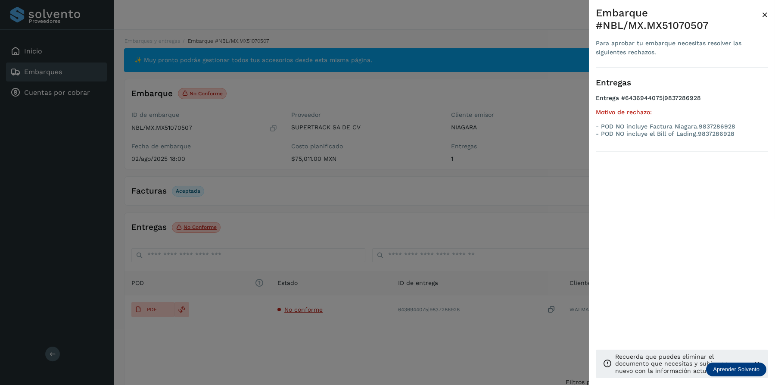  I want to click on div: Aprender Solvento, so click(736, 369).